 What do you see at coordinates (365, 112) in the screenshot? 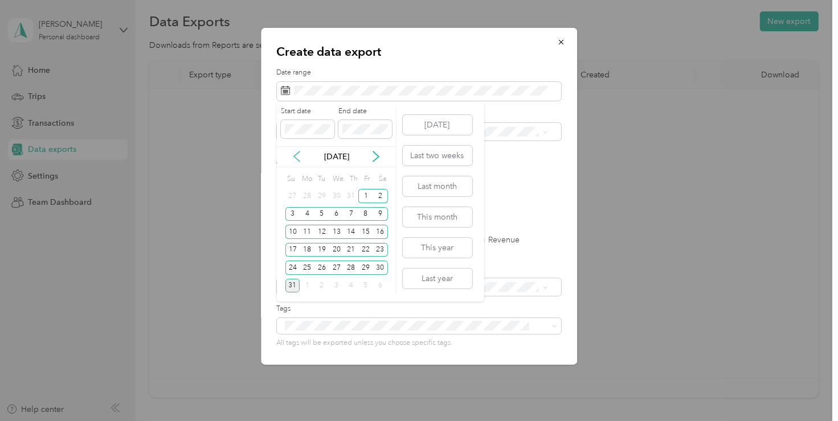
I see `label: End date` at bounding box center [365, 112].